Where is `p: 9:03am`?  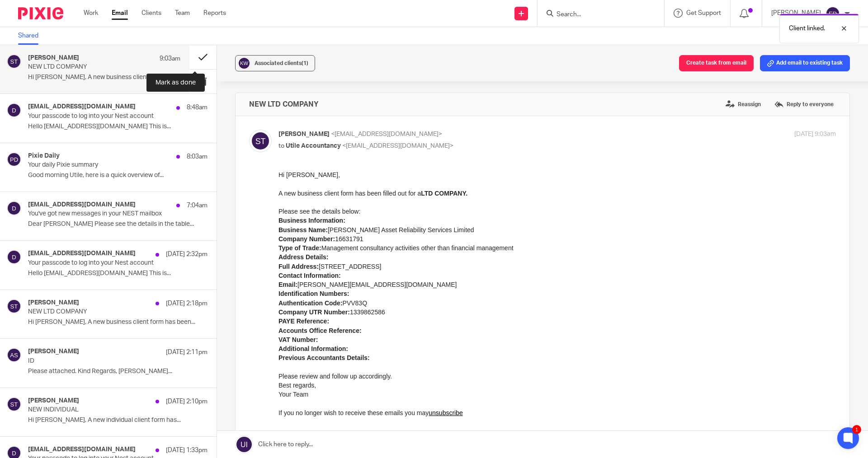 p: 9:03am is located at coordinates (170, 59).